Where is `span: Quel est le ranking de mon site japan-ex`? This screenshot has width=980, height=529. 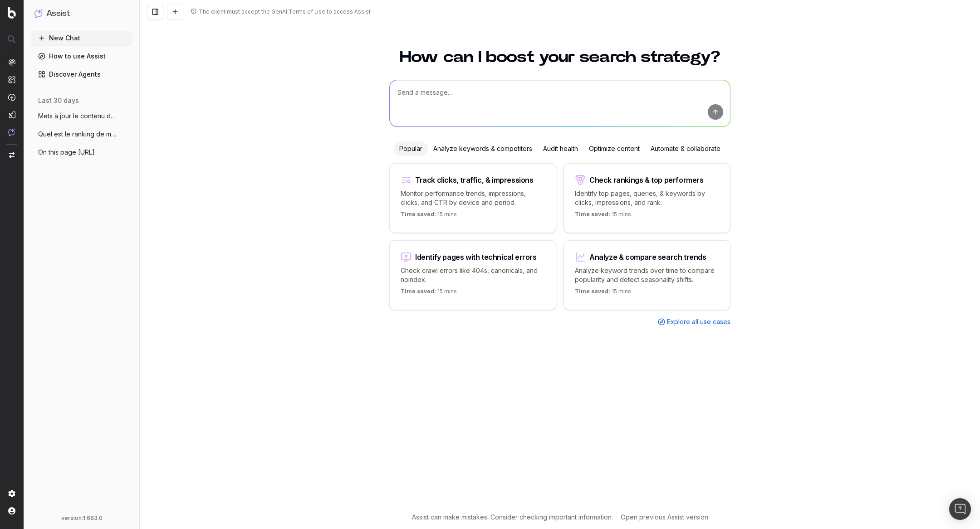 span: Quel est le ranking de mon site japan-ex is located at coordinates (78, 134).